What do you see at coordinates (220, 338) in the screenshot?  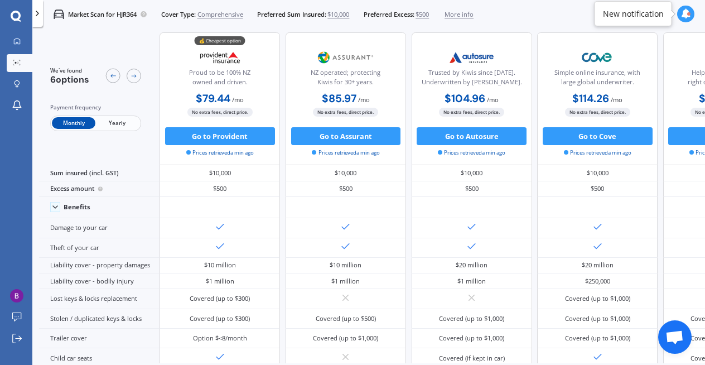 I see `div: Option $<8/month` at bounding box center [220, 338].